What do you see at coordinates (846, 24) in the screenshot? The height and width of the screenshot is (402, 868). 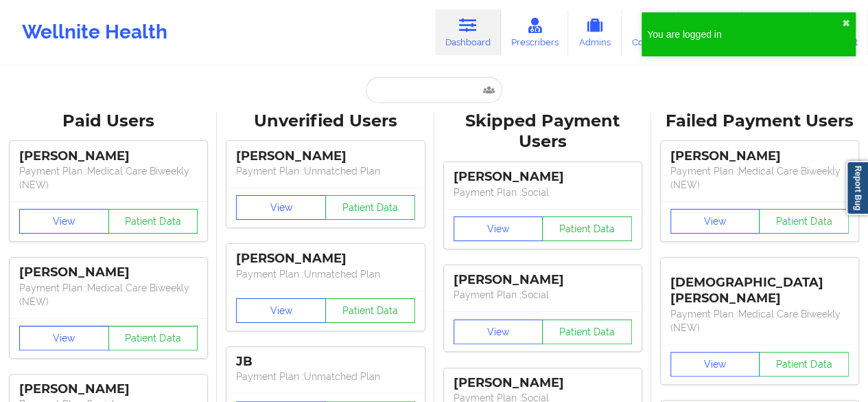 I see `button: close` at bounding box center [846, 24].